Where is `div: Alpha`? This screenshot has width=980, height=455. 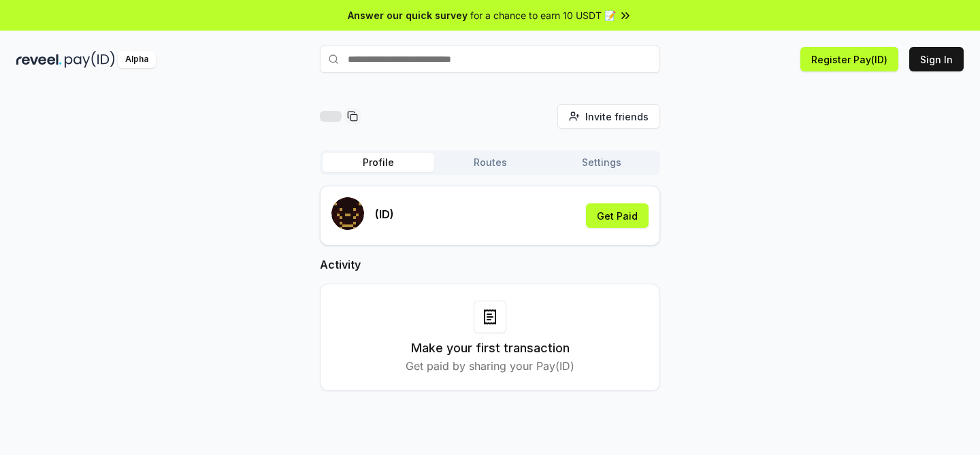 div: Alpha is located at coordinates (137, 59).